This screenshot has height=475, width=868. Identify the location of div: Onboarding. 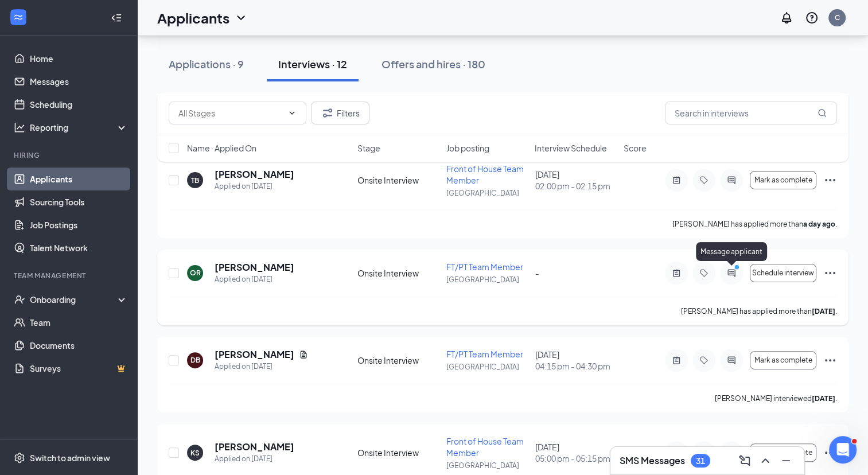
(74, 299).